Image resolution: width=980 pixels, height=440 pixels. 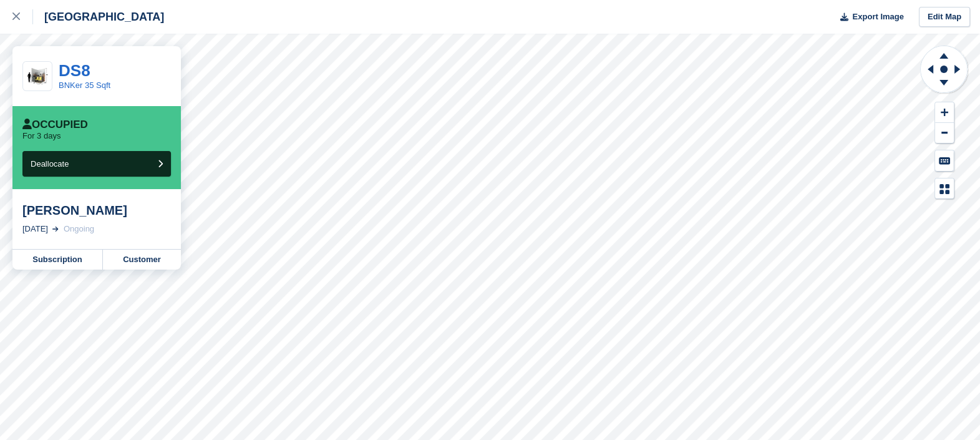 I want to click on span: Export Image, so click(x=878, y=17).